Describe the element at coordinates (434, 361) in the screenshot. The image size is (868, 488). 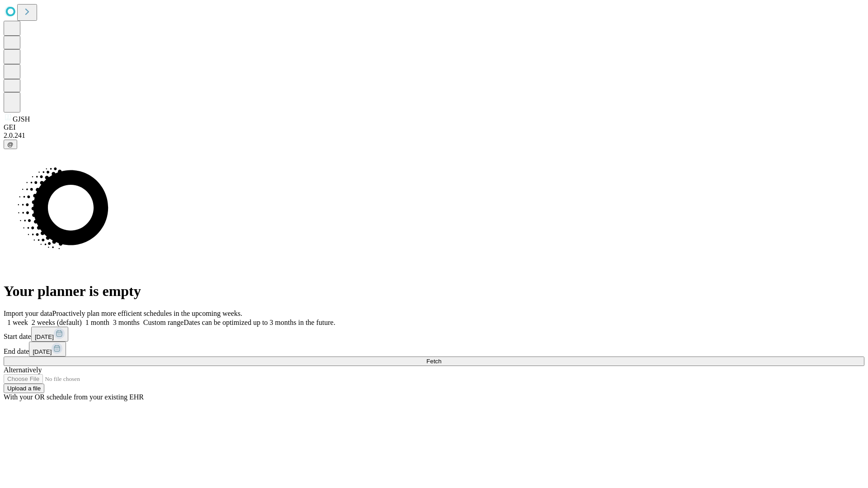
I see `span: Fetch` at that location.